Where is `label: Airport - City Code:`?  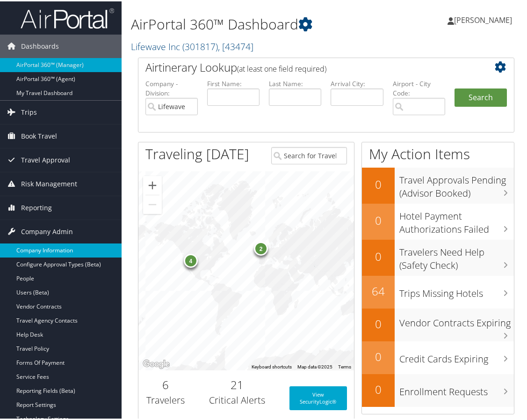 label: Airport - City Code: is located at coordinates (419, 87).